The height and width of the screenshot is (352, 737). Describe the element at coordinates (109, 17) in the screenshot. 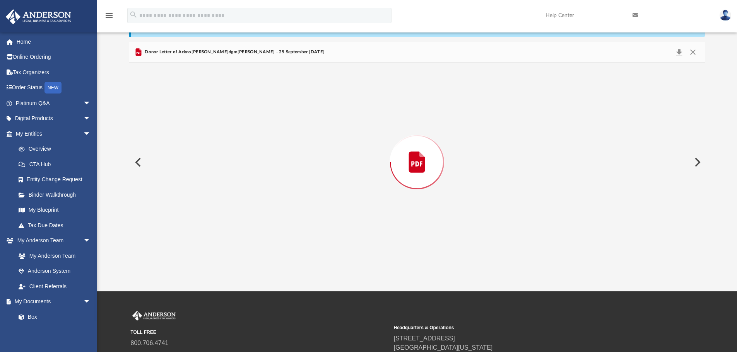

I see `a: menu` at that location.